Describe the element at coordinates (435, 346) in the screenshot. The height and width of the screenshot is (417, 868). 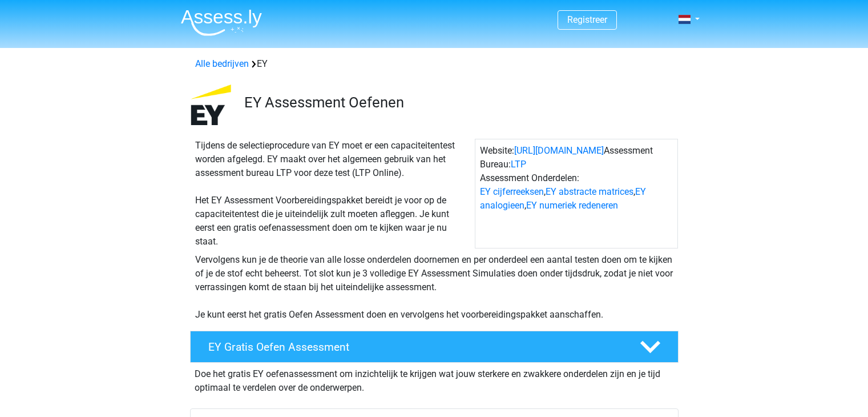
I see `a: EY Gratis Oefen Assessment` at that location.